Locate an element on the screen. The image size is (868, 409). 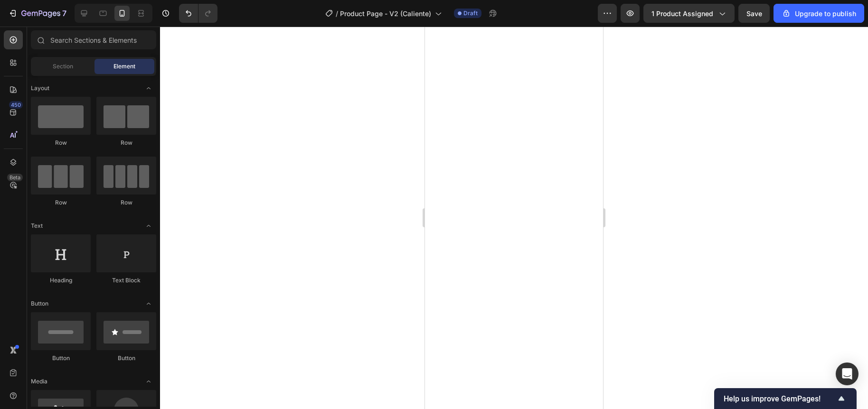
div: Undo/Redo is located at coordinates (198, 13).